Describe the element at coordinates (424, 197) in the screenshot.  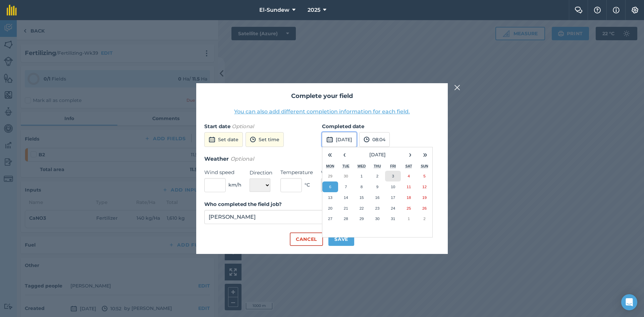
I see `abbr: 19 October 2025` at that location.